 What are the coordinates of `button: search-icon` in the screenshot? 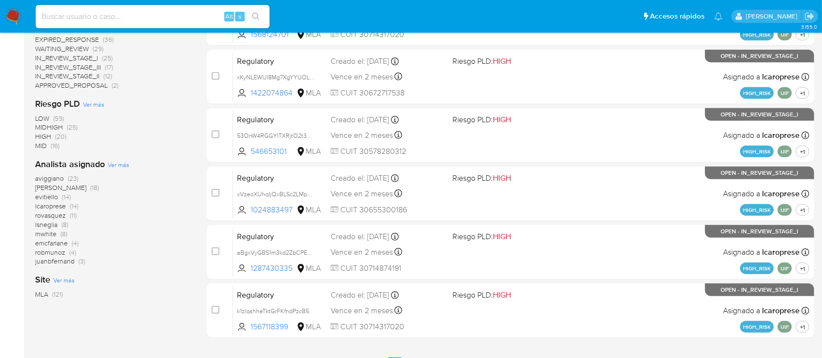 It's located at (256, 17).